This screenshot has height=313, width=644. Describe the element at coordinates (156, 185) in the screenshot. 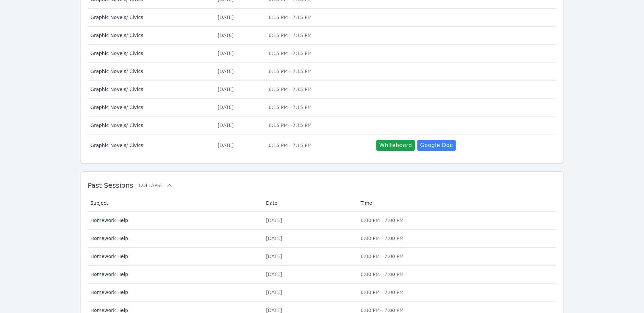

I see `button: Collapse` at that location.